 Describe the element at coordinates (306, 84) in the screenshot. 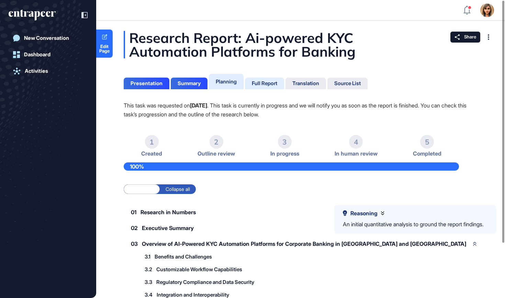

I see `div: Translation` at that location.